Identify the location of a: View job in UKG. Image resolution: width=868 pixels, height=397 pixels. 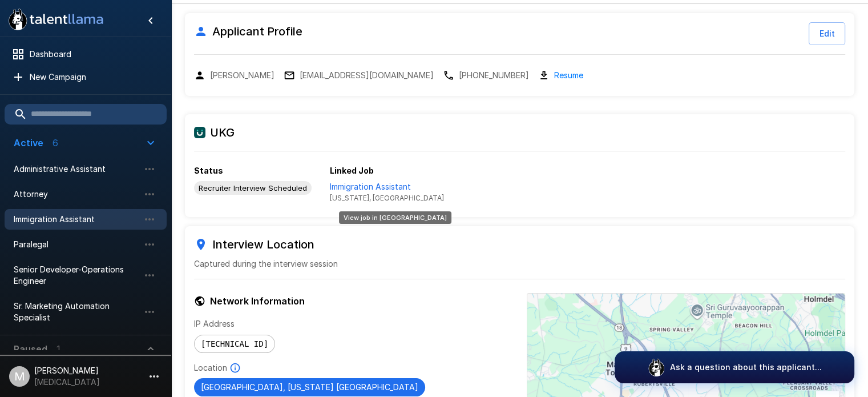
(387, 192).